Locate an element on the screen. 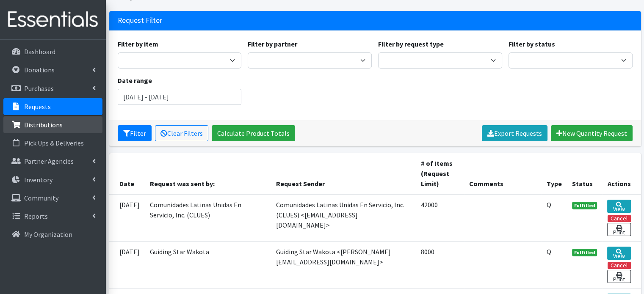 Image resolution: width=644 pixels, height=294 pixels. button: Filter is located at coordinates (135, 133).